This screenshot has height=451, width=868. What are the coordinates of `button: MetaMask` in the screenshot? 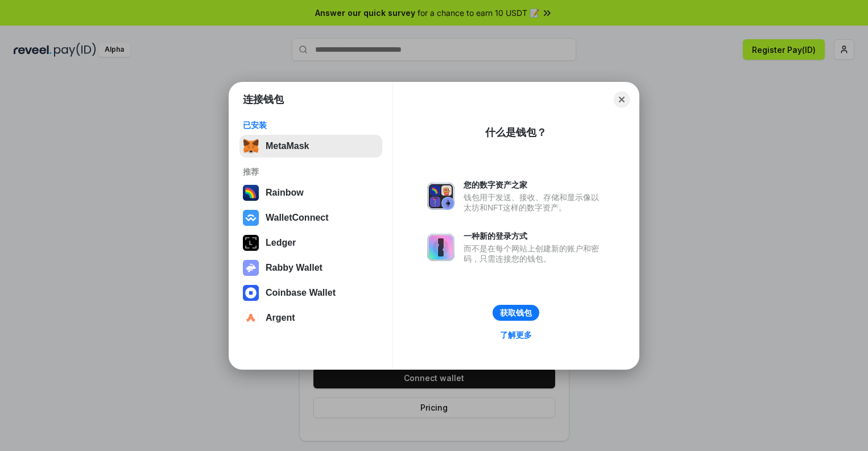 It's located at (311, 146).